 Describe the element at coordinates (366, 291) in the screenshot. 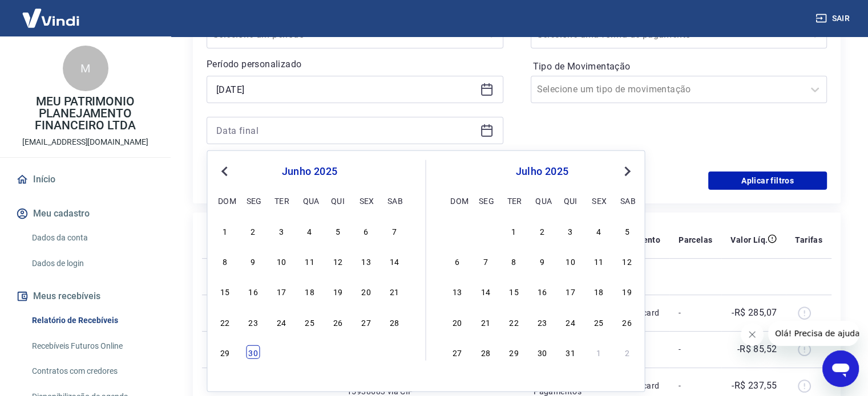

I see `div: Choose sexta-feira, 20 de junho de 2025` at that location.